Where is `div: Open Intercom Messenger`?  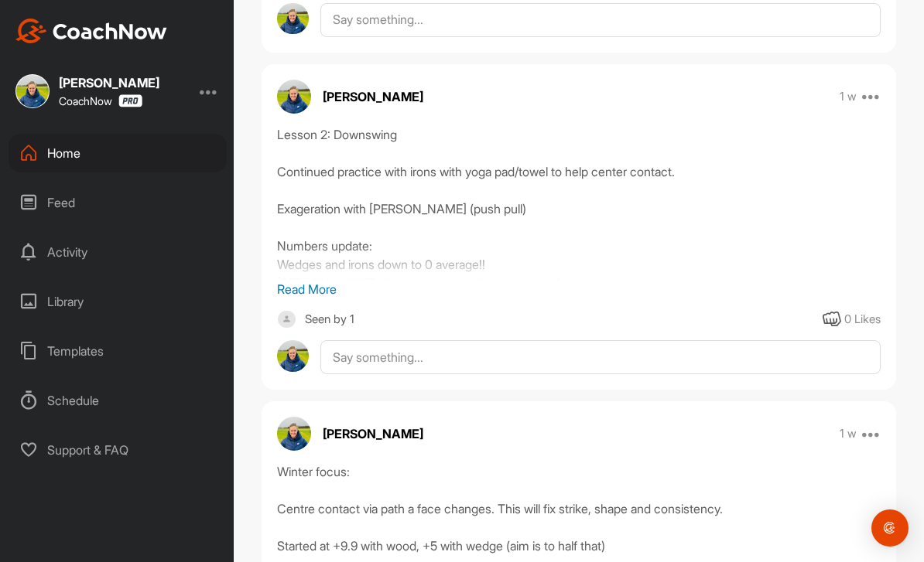 div: Open Intercom Messenger is located at coordinates (890, 528).